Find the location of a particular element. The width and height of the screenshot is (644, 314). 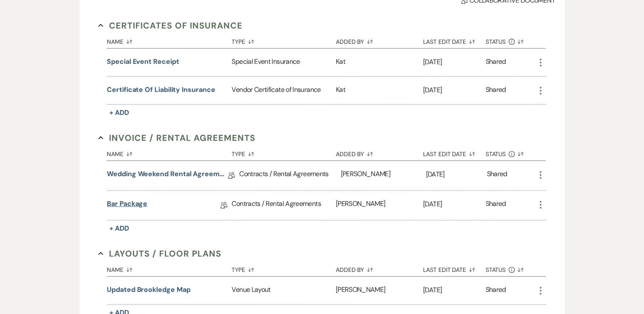

a: Bar Package is located at coordinates (127, 205).